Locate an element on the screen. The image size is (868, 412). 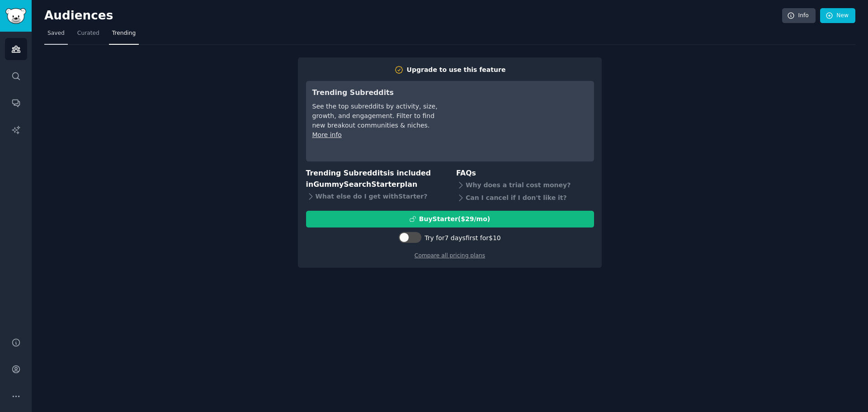
div: Upgrade to use this feature is located at coordinates (456, 70).